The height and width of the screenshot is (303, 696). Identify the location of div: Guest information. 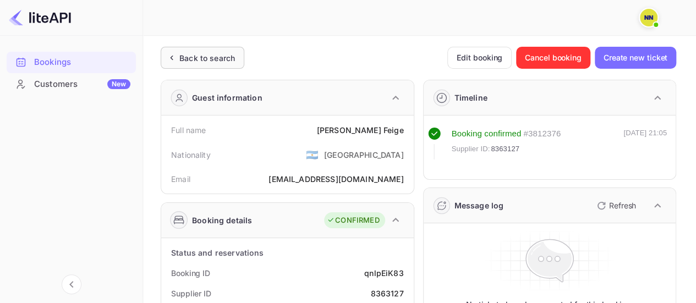
(227, 97).